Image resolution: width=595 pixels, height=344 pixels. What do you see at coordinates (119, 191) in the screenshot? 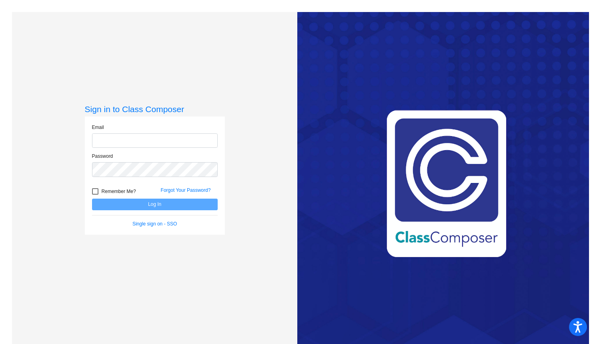
I see `span: Remember Me?` at bounding box center [119, 191].